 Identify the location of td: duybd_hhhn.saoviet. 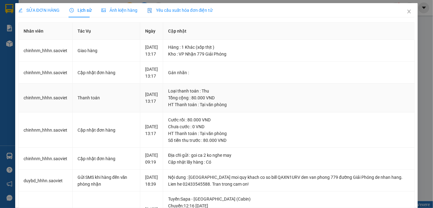
(46, 180).